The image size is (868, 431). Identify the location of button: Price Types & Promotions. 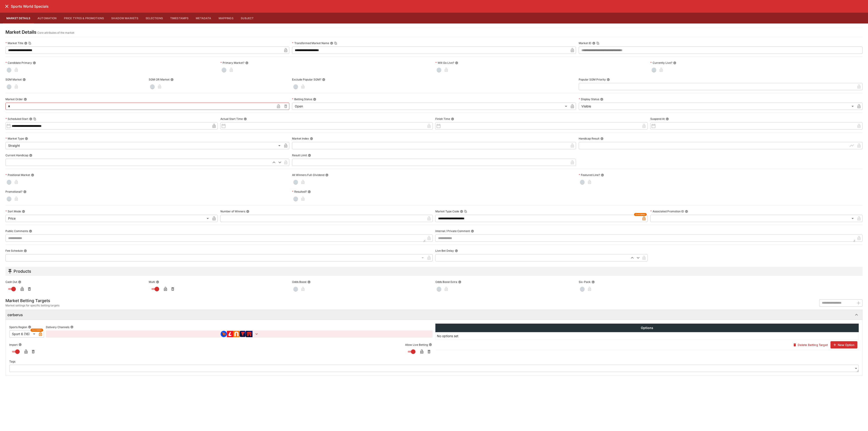
(84, 18).